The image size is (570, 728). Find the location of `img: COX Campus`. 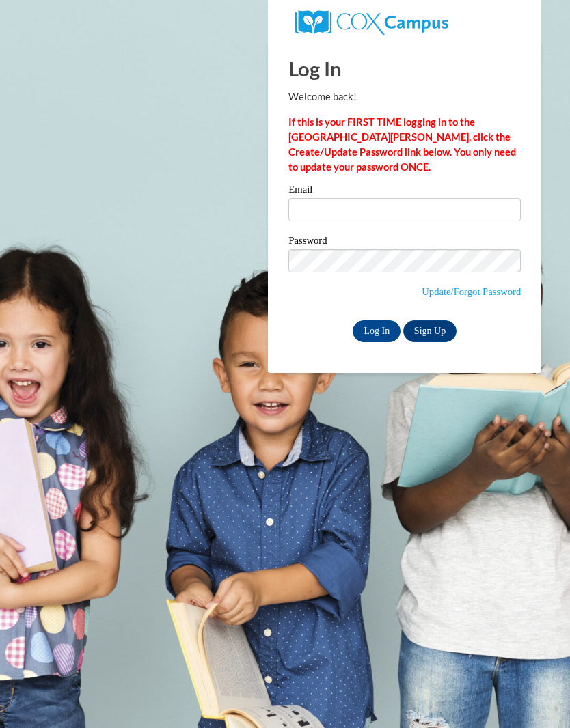

img: COX Campus is located at coordinates (371, 22).